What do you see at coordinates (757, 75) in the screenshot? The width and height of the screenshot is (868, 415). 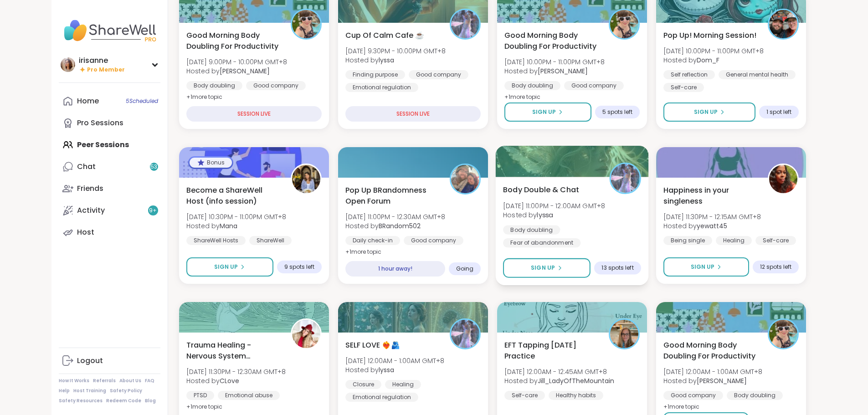 I see `div: General mental health` at bounding box center [757, 75].